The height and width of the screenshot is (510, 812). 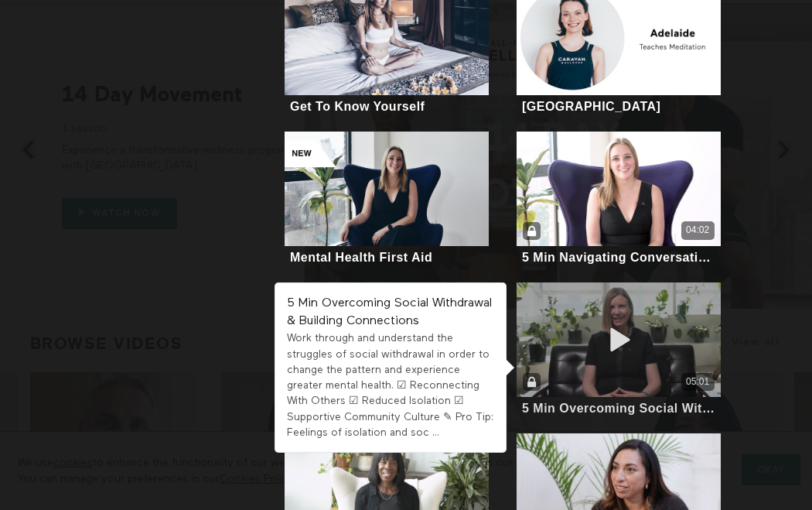 What do you see at coordinates (698, 381) in the screenshot?
I see `div: 05:01` at bounding box center [698, 381].